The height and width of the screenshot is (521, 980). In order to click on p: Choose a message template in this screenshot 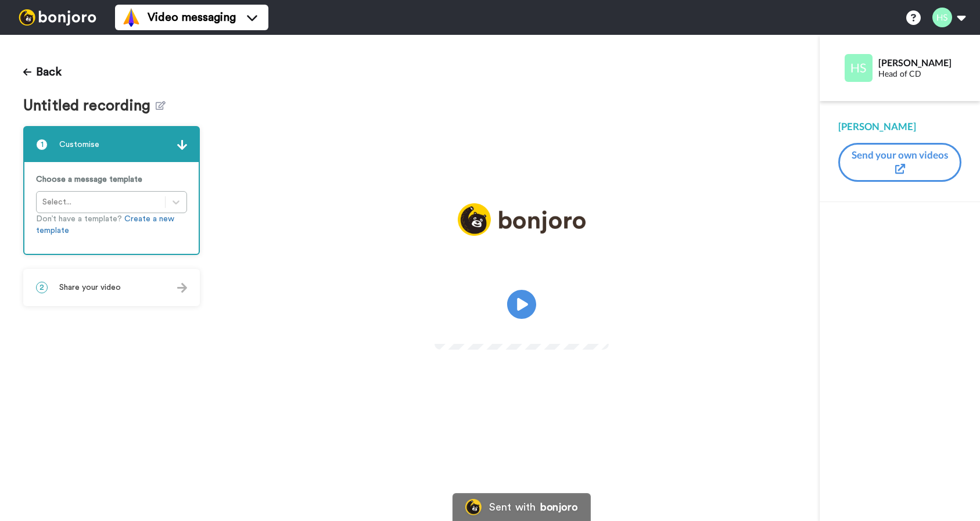, I will do `click(111, 179)`.